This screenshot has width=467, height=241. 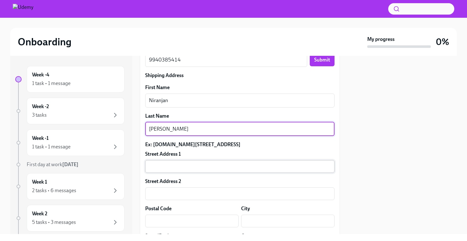 What do you see at coordinates (322, 60) in the screenshot?
I see `button: Submit` at bounding box center [322, 60].